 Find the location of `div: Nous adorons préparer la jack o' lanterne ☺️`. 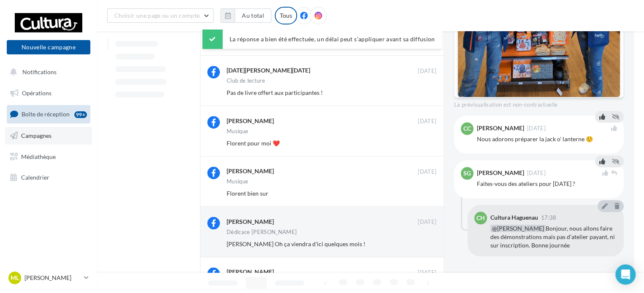

div: Nous adorons préparer la jack o' lanterne ☺️ is located at coordinates (547, 139).